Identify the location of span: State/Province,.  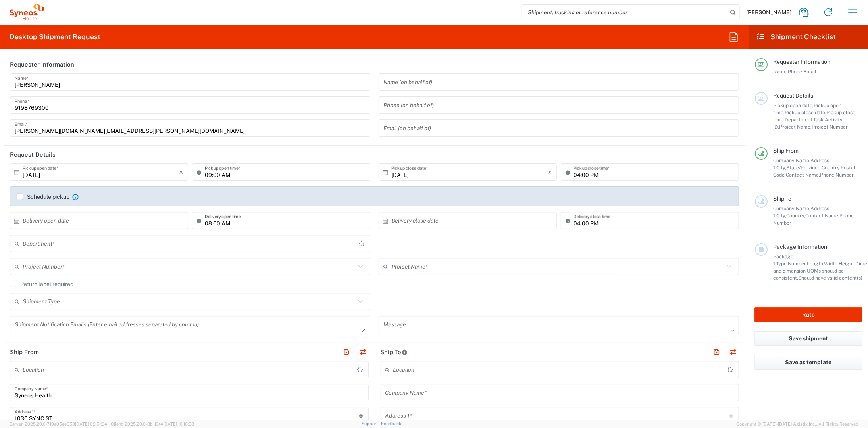
(804, 167).